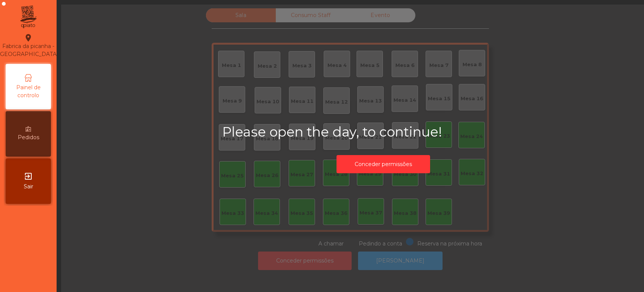 This screenshot has width=644, height=292. I want to click on img: qpiato, so click(28, 17).